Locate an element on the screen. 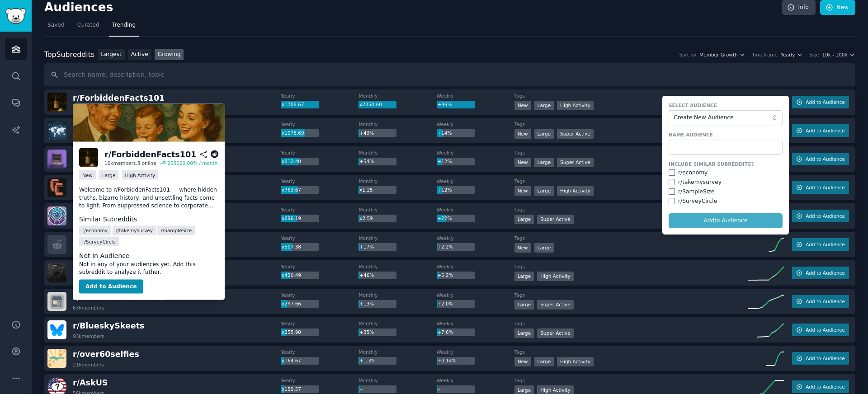 The image size is (868, 394). span: Curated is located at coordinates (88, 25).